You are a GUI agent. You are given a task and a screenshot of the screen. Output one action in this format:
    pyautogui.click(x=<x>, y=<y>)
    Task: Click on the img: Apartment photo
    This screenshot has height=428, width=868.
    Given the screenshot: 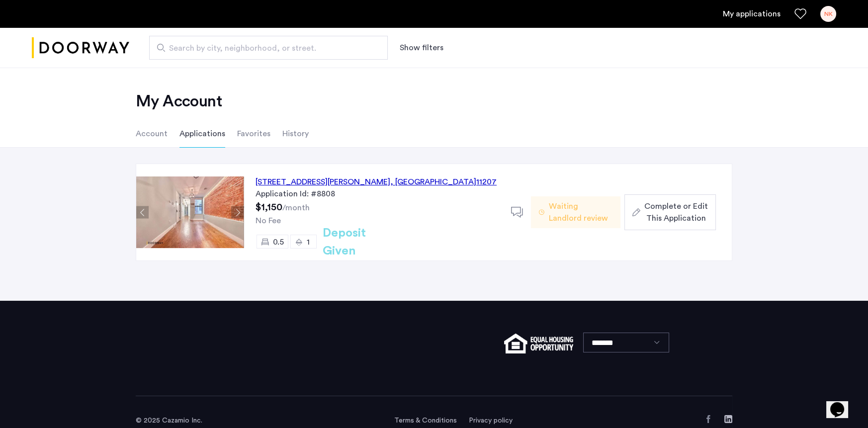 What is the action you would take?
    pyautogui.click(x=190, y=212)
    